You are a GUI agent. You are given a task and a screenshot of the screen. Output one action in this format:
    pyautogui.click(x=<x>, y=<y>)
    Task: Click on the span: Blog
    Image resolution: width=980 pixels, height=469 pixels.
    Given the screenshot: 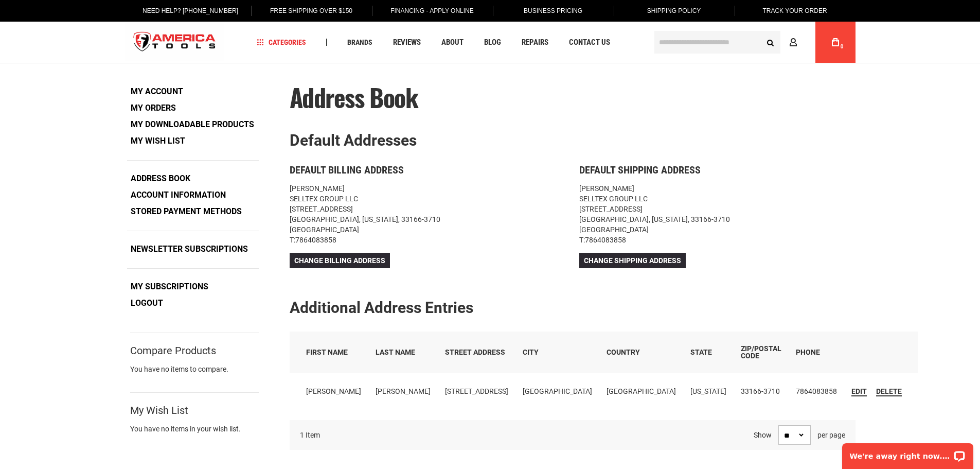 What is the action you would take?
    pyautogui.click(x=492, y=42)
    